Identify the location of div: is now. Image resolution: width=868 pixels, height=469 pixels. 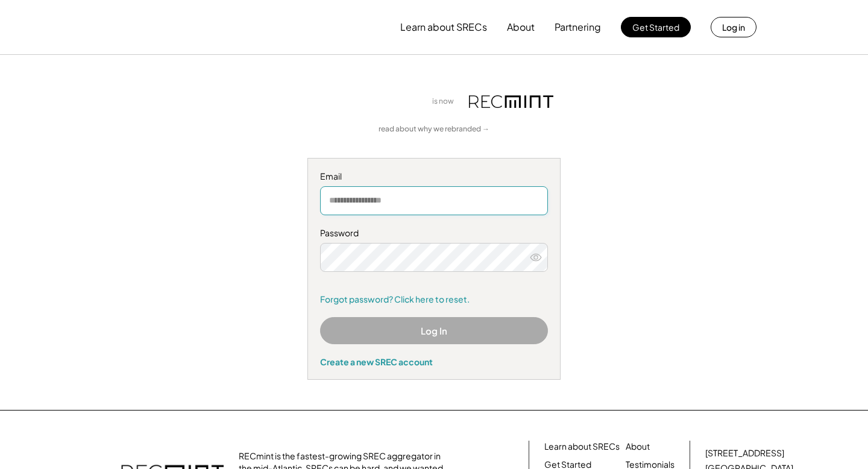
(446, 101).